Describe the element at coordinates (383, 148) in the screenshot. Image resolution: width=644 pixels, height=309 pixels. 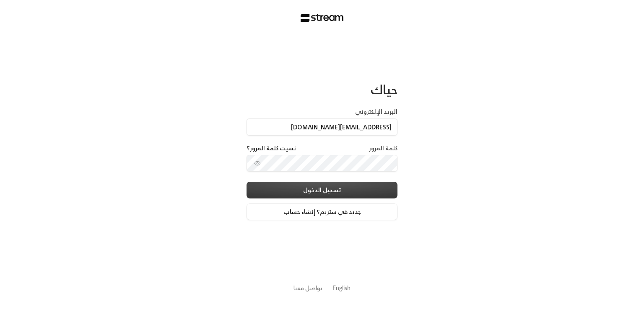
I see `label: كلمة المرور` at that location.